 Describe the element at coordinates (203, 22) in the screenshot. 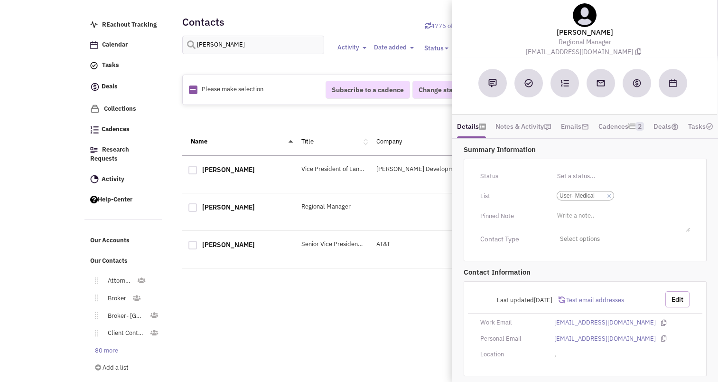

I see `h2: Contacts` at that location.